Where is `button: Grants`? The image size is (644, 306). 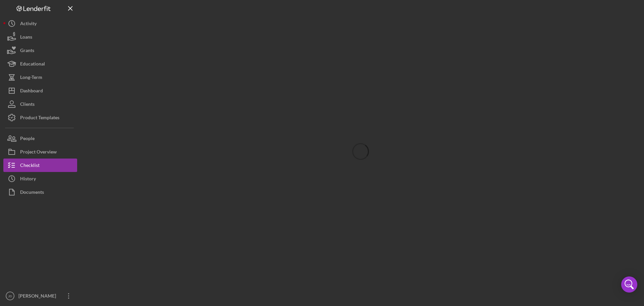 button: Grants is located at coordinates (41, 50).